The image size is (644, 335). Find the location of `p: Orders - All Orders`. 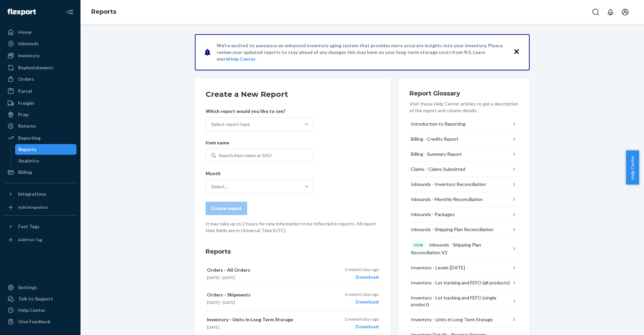

p: Orders - All Orders is located at coordinates (264, 270).